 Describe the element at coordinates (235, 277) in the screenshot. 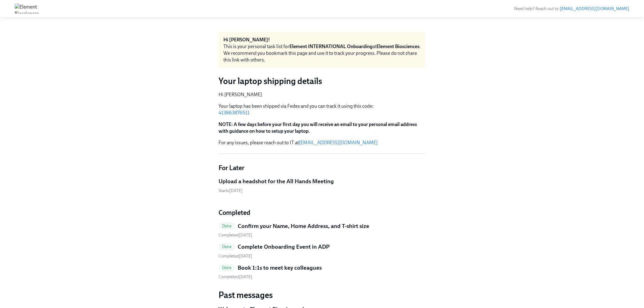

I see `span: Tuesday, September 2nd 2025, 8:40 am` at that location.